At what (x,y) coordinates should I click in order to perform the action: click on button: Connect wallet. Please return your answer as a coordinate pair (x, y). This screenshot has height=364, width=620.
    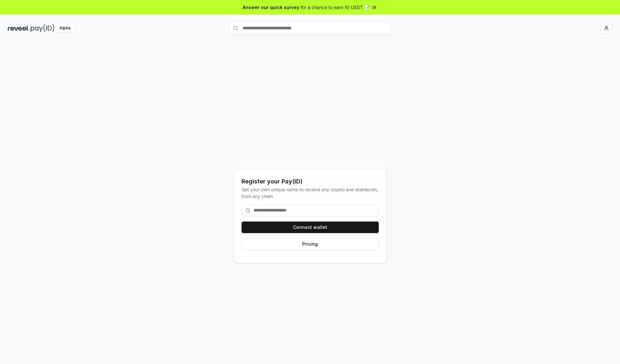
    Looking at the image, I should click on (310, 228).